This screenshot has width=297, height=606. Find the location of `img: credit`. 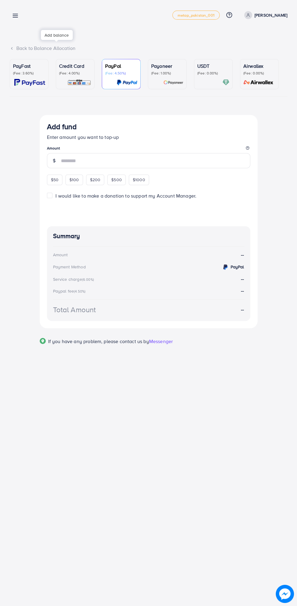

img: credit is located at coordinates (225, 267).